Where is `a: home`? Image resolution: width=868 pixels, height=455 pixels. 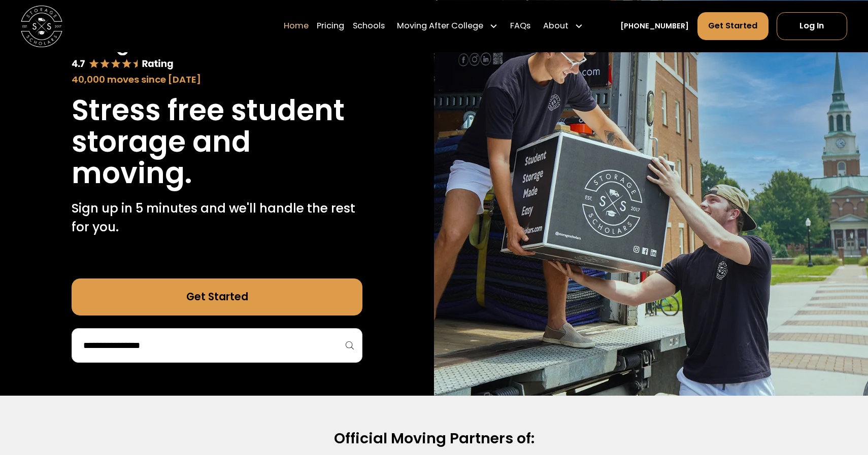 a: home is located at coordinates (41, 26).